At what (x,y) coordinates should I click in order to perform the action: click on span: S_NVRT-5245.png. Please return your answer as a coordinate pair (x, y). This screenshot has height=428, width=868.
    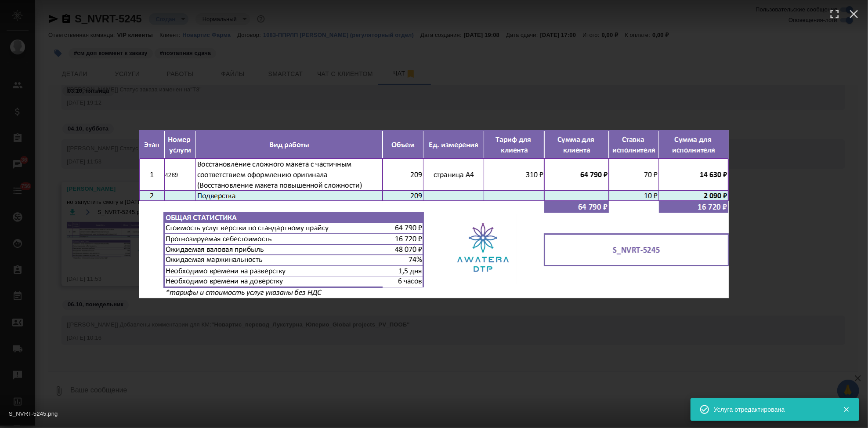
    Looking at the image, I should click on (33, 414).